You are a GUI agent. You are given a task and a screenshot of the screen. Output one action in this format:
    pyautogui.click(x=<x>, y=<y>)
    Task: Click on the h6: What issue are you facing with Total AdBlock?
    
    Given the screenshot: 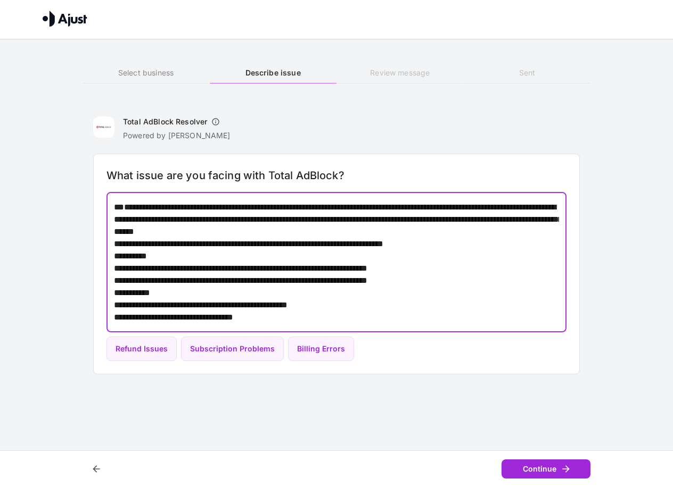 What is the action you would take?
    pyautogui.click(x=336, y=176)
    